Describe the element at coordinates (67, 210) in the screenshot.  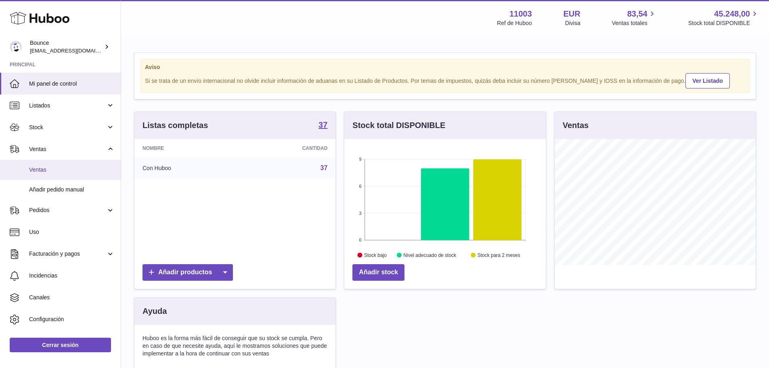
I see `span: Pedidos` at that location.